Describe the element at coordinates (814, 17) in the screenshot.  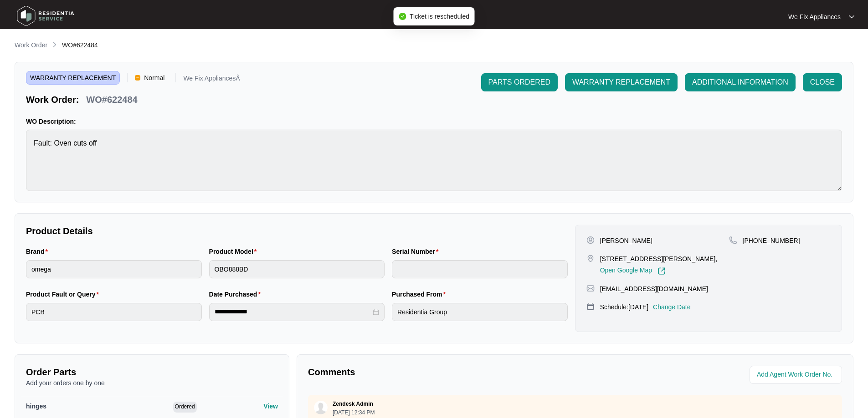
I see `p: We Fix Appliances` at that location.